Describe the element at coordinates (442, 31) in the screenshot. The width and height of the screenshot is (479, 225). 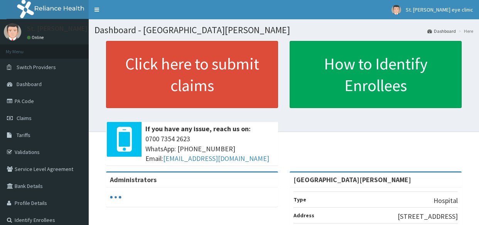
I see `a: Dashboard` at that location.